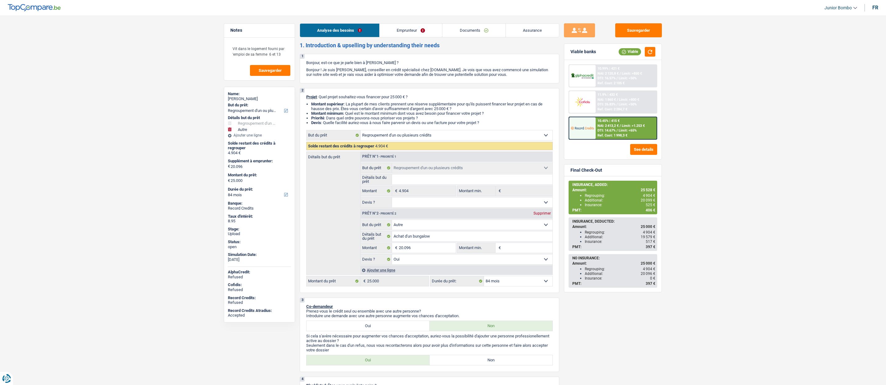  Describe the element at coordinates (339, 30) in the screenshot. I see `a: Analyse des besoins` at that location.